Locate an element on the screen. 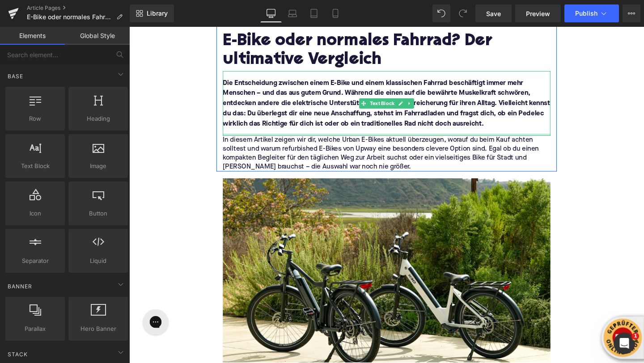  button: Undo is located at coordinates (442, 14).